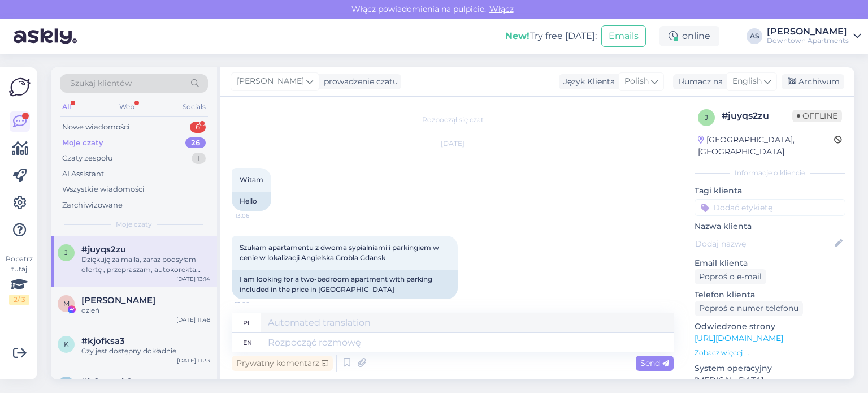 This screenshot has width=868, height=393. Describe the element at coordinates (769, 263) in the screenshot. I see `p: Email klienta` at that location.